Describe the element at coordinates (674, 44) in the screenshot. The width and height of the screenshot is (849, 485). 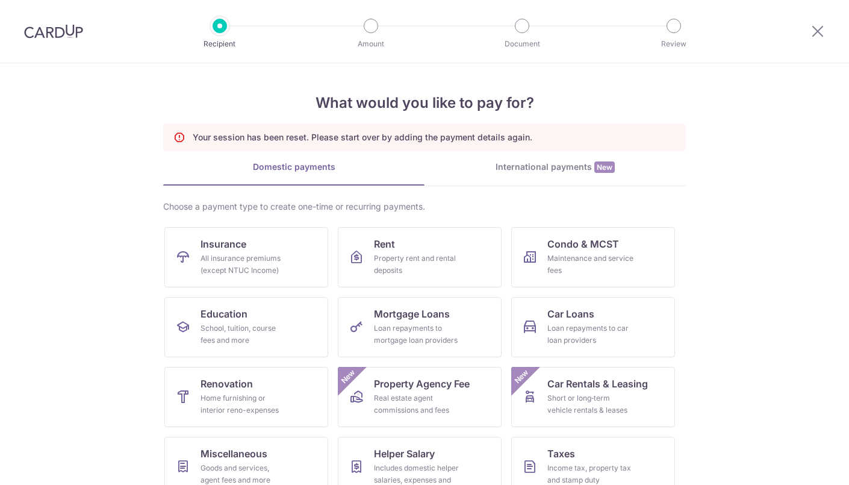
I see `p: Review` at that location.